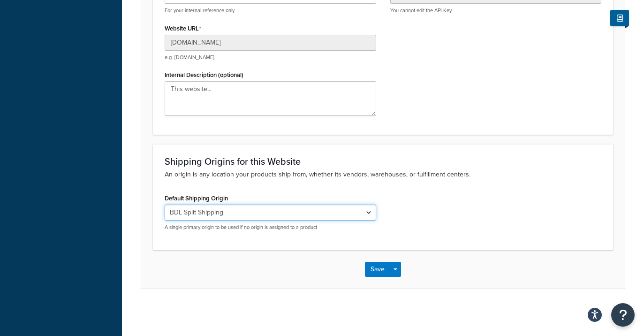 The image size is (644, 336). Describe the element at coordinates (378, 270) in the screenshot. I see `button: Save` at that location.